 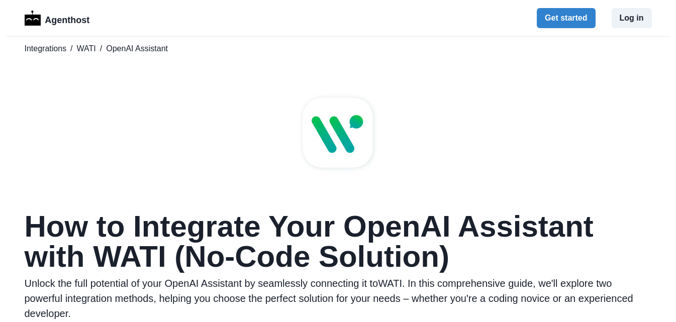 What do you see at coordinates (137, 49) in the screenshot?
I see `span: OpenAI Assistant` at bounding box center [137, 49].